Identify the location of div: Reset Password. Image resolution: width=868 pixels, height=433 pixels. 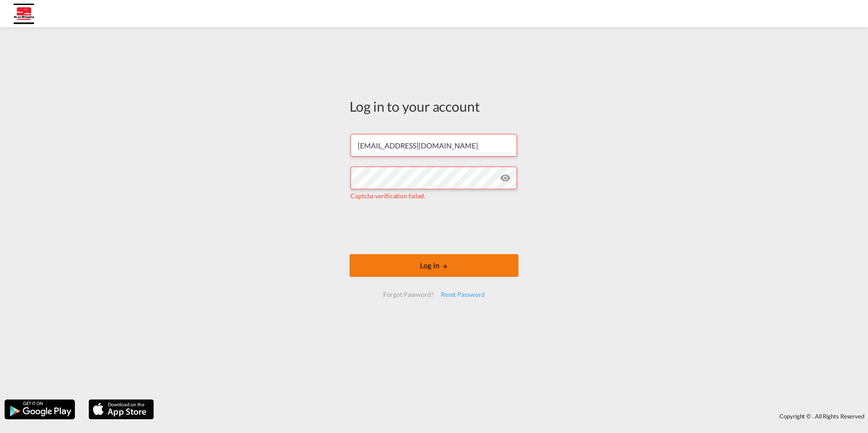
(463, 295).